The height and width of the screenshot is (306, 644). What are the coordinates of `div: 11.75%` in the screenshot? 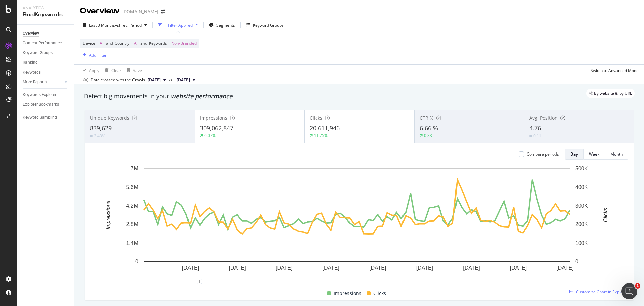 It's located at (321, 135).